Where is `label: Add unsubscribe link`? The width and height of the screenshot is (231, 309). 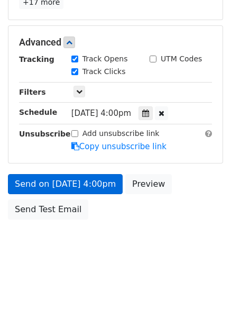
label: Add unsubscribe link is located at coordinates (121, 133).